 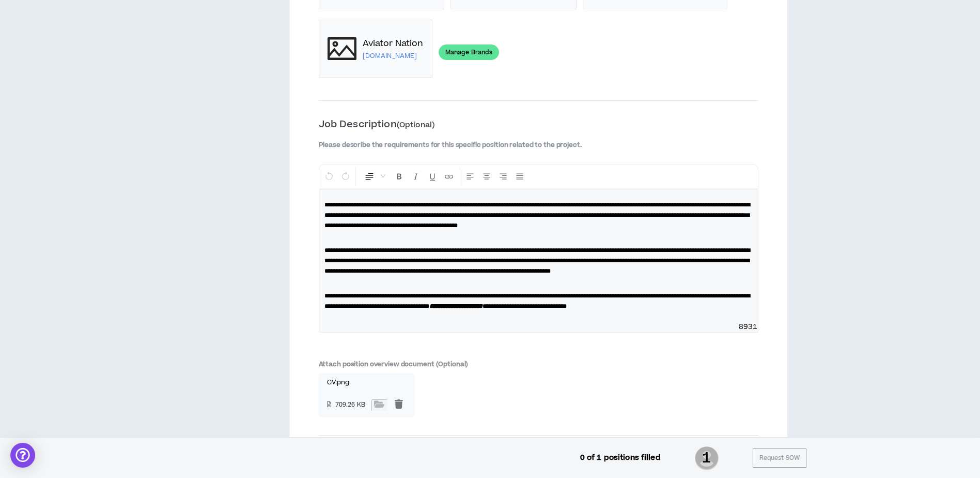 What do you see at coordinates (329, 177) in the screenshot?
I see `button: Undo` at bounding box center [329, 177].